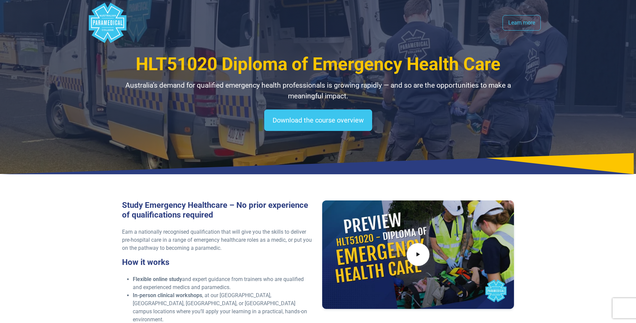  What do you see at coordinates (318, 64) in the screenshot?
I see `span: HLT51020 Diploma of Emergency Health Care` at bounding box center [318, 64].